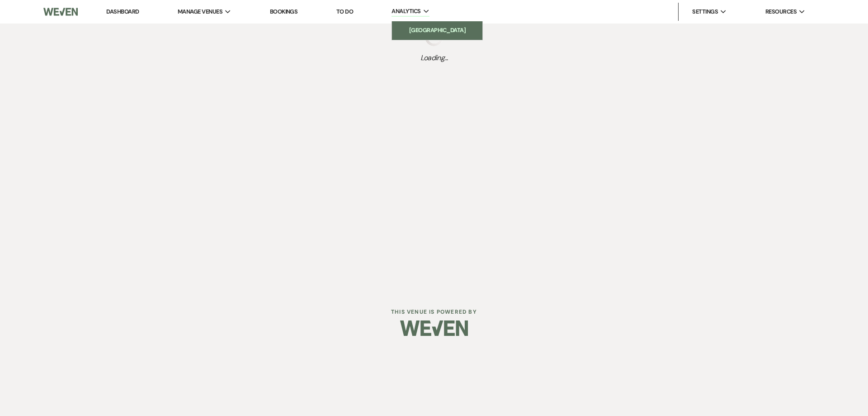  What do you see at coordinates (122, 11) in the screenshot?
I see `a: Dashboard` at bounding box center [122, 11].